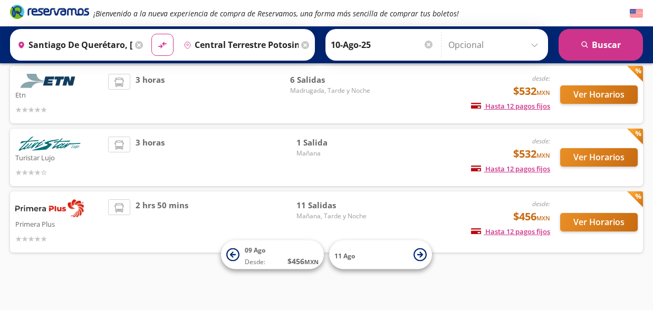  Describe the element at coordinates (333, 205) in the screenshot. I see `span: 11 Salidas` at that location.